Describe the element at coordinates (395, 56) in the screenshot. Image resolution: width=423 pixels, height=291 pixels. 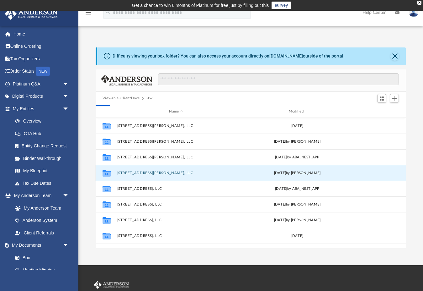
I see `button: Close` at that location.